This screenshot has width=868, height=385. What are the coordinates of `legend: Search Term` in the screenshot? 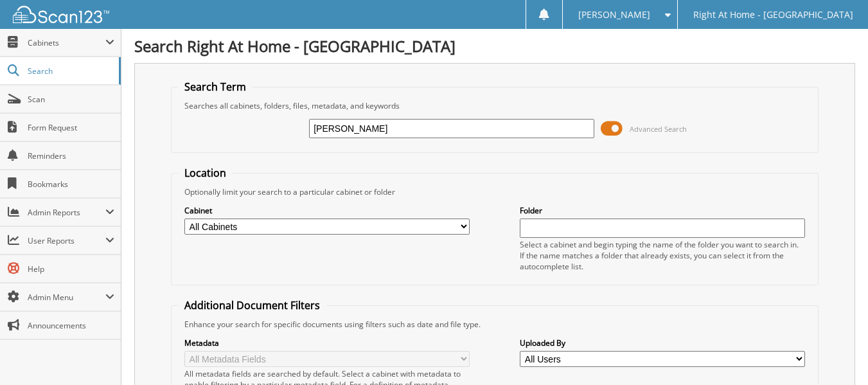 It's located at (216, 87).